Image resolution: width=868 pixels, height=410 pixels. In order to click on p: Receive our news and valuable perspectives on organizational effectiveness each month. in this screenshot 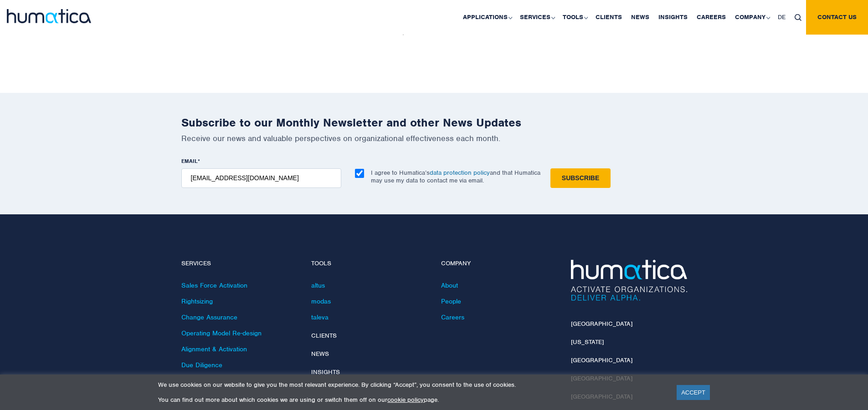, I will do `click(434, 138)`.